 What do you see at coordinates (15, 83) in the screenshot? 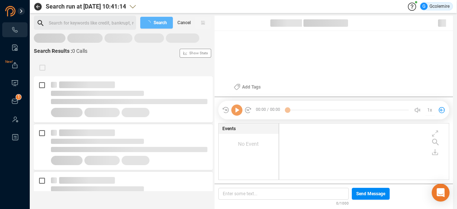
I see `li: Visuals` at bounding box center [15, 83].